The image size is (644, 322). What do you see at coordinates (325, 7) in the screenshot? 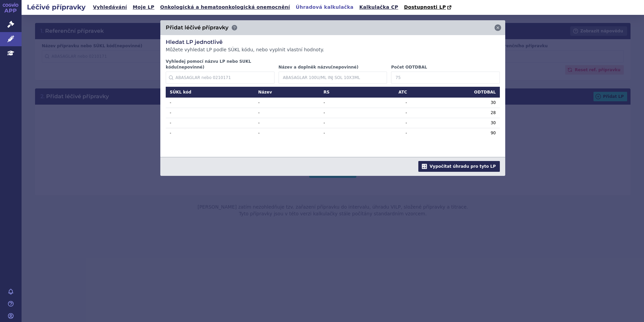
I see `a: Úhradová kalkulačka` at bounding box center [325, 7].